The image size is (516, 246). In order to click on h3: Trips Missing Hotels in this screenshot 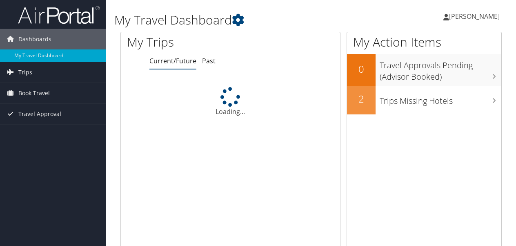, I will do `click(441, 99)`.